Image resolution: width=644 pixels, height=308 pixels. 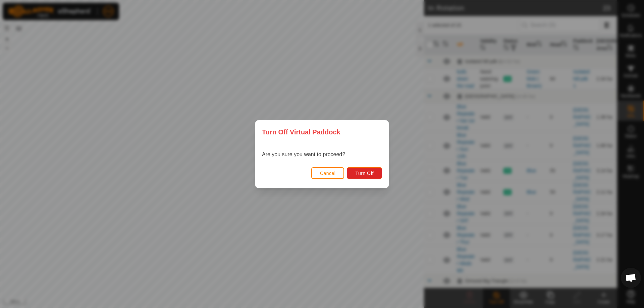 What do you see at coordinates (304, 155) in the screenshot?
I see `p: Are you sure you want to proceed?` at bounding box center [304, 155].